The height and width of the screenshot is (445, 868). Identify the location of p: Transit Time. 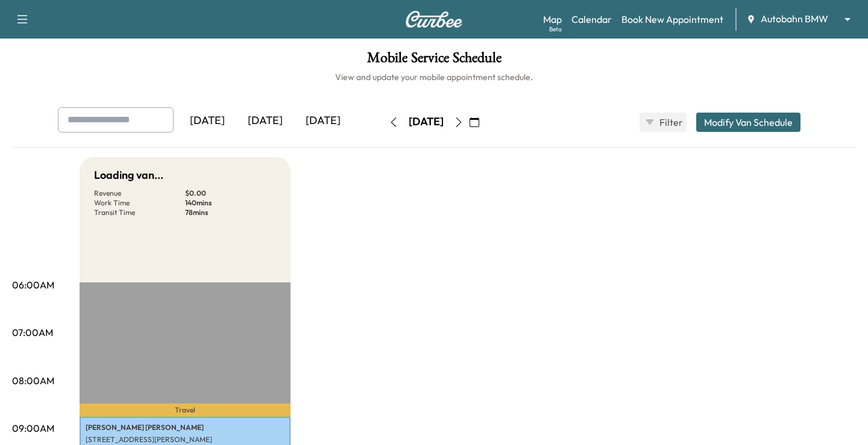
(139, 213).